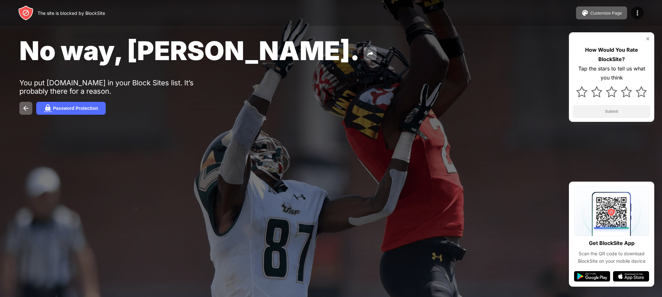 The width and height of the screenshot is (662, 297). I want to click on button: Password Protection, so click(71, 108).